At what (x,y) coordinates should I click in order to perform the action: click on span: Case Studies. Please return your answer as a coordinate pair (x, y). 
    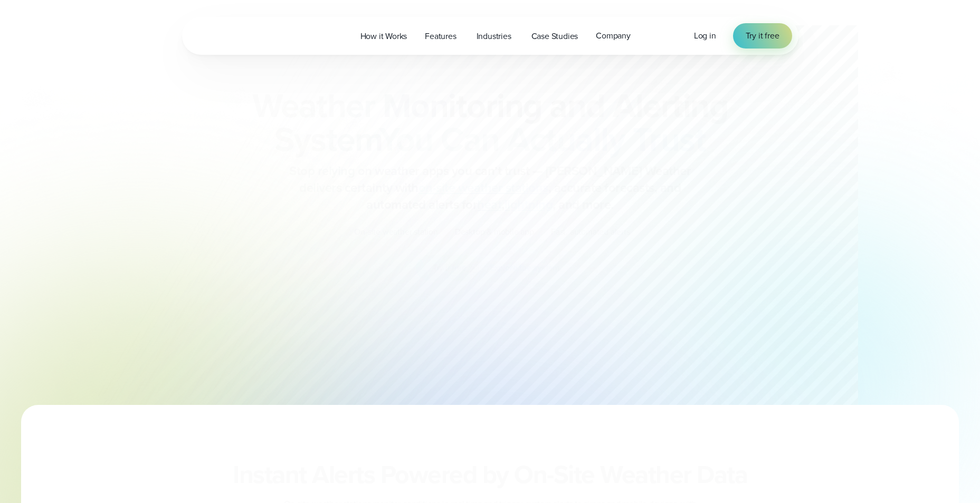
    Looking at the image, I should click on (554, 36).